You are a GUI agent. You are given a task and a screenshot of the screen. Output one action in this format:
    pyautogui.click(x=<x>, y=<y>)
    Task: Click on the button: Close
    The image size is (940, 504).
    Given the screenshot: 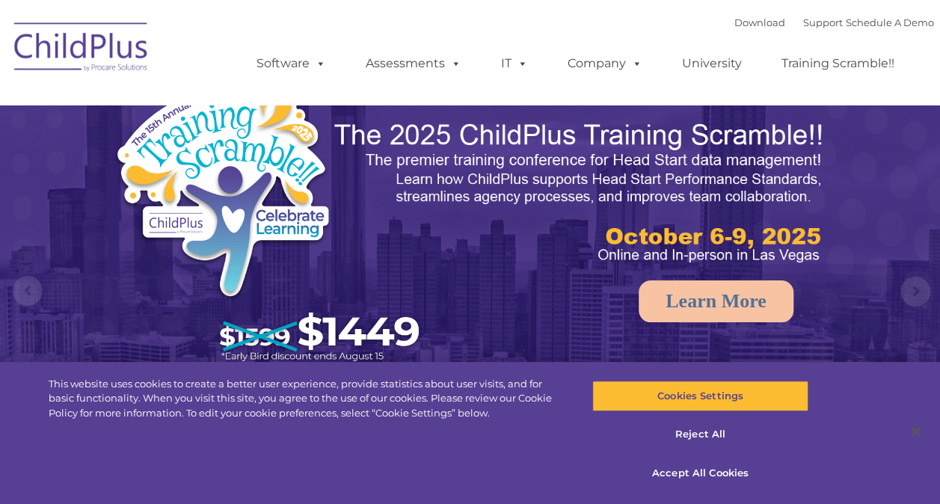 What is the action you would take?
    pyautogui.click(x=916, y=431)
    